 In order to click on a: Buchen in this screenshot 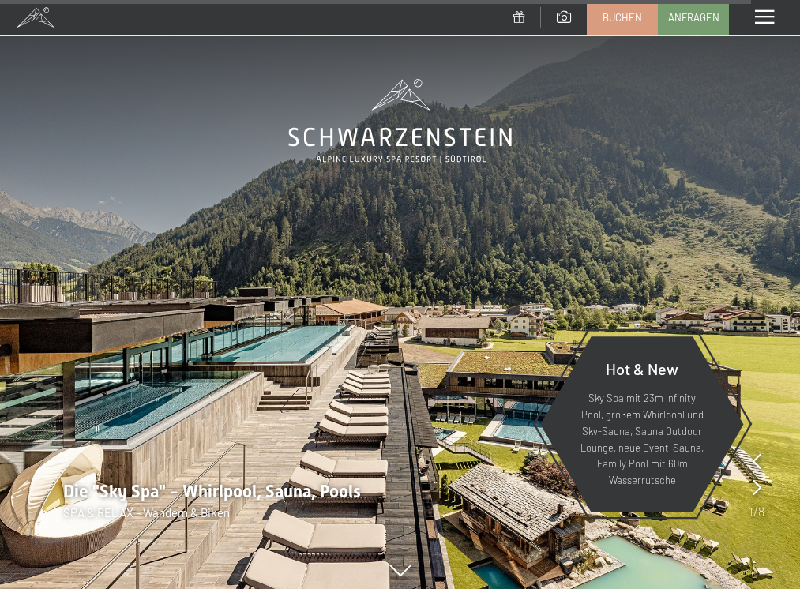, I will do `click(623, 17)`.